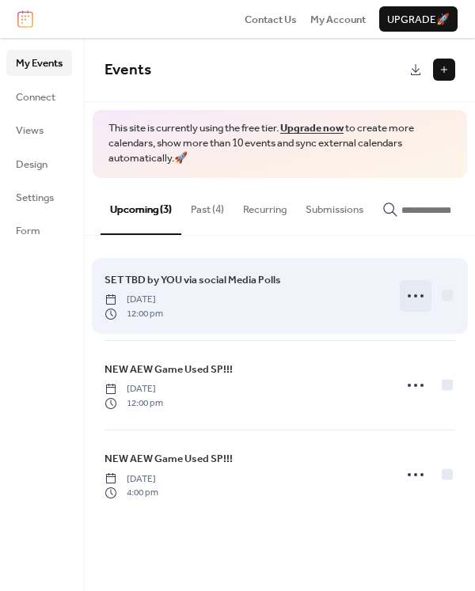  What do you see at coordinates (131, 493) in the screenshot?
I see `span: 4:00 pm` at bounding box center [131, 493].